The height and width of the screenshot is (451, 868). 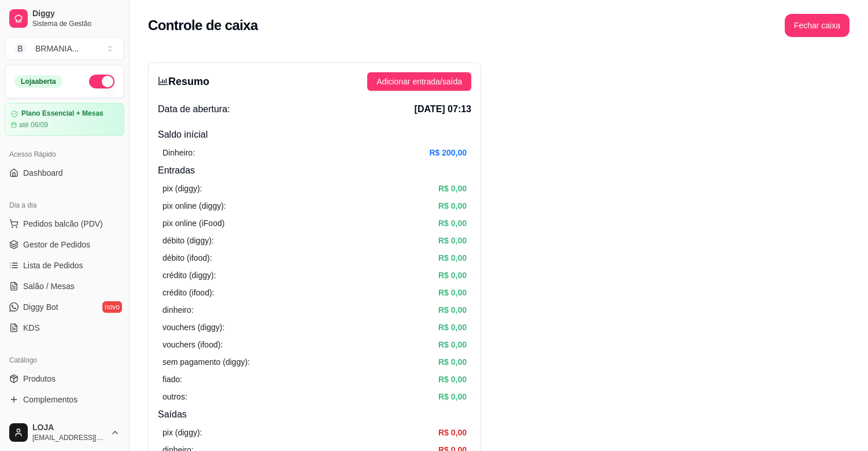 I want to click on article: débito (diggy):, so click(x=188, y=241).